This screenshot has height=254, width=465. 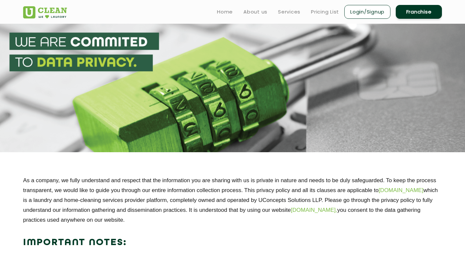 I want to click on a: Franchise, so click(x=419, y=12).